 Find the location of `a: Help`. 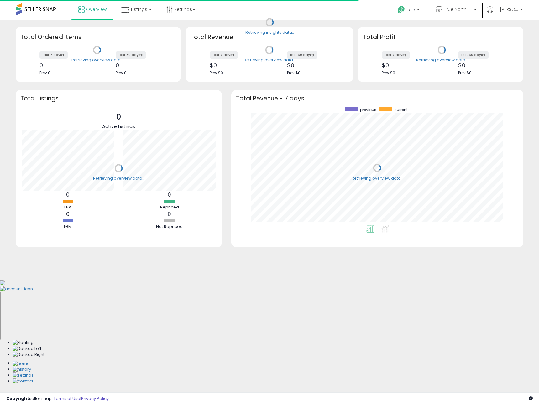

a: Help is located at coordinates (409, 11).